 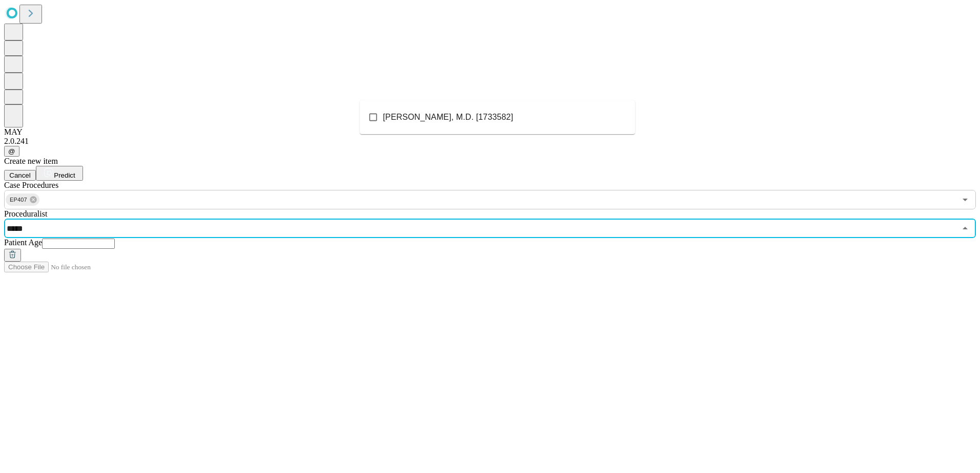 What do you see at coordinates (64, 175) in the screenshot?
I see `span: Predict` at bounding box center [64, 175].